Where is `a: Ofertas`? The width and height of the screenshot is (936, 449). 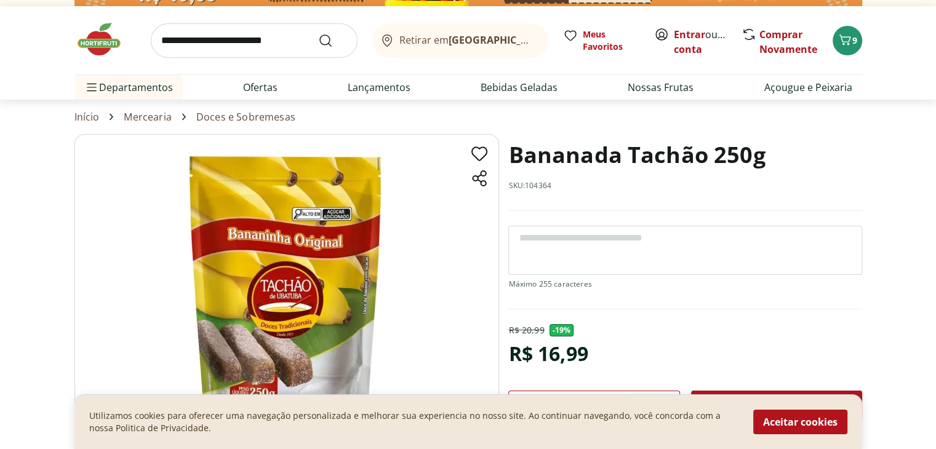
a: Ofertas is located at coordinates (260, 87).